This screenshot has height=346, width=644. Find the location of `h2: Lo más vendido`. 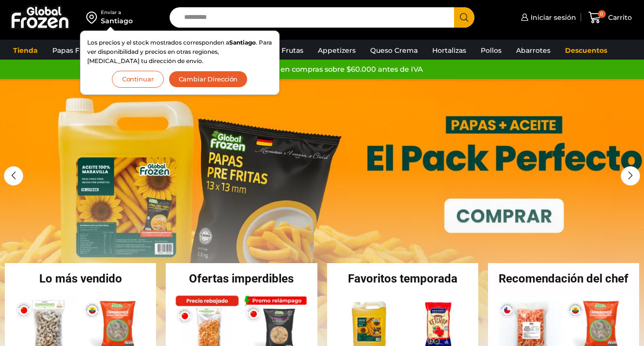

h2: Lo más vendido is located at coordinates (81, 278).